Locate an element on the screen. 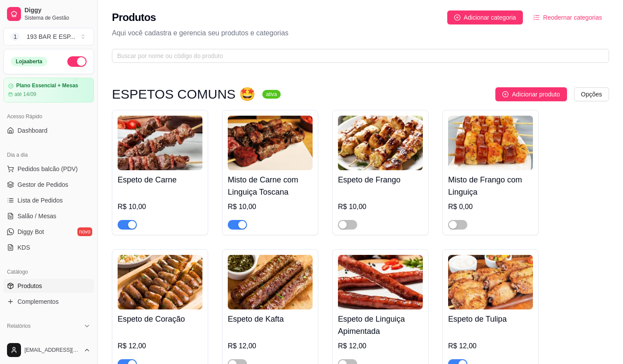  span: Lista de Pedidos is located at coordinates (40, 200).